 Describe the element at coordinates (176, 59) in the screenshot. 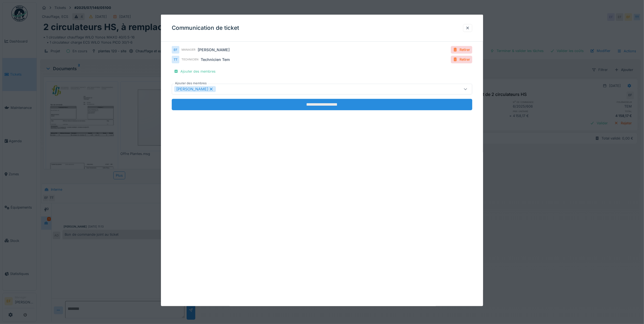

I see `div: TT` at that location.